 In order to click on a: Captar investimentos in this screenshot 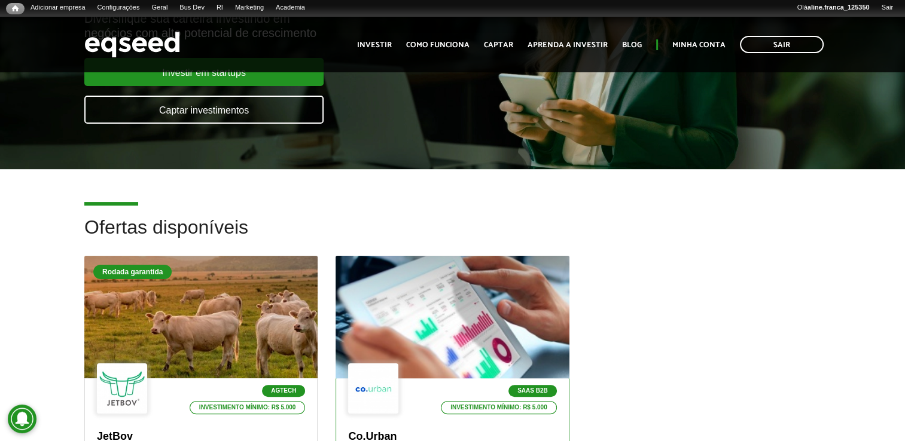, I will do `click(204, 109)`.